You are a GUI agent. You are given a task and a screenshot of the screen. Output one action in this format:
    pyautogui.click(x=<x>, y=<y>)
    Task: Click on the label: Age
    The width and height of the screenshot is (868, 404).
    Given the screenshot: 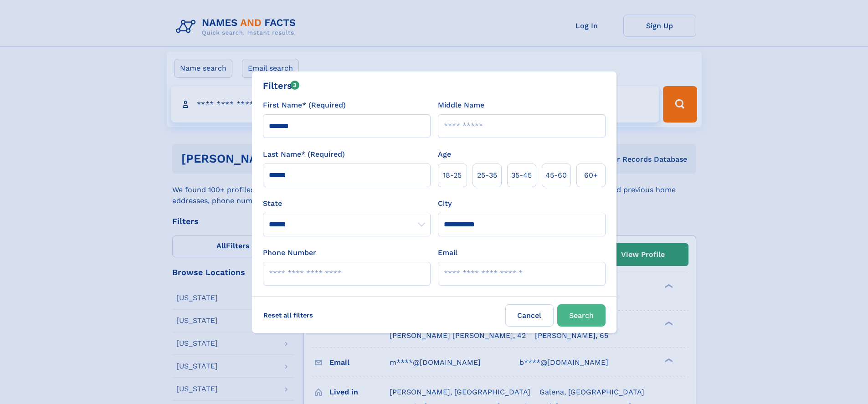 What is the action you would take?
    pyautogui.click(x=444, y=155)
    